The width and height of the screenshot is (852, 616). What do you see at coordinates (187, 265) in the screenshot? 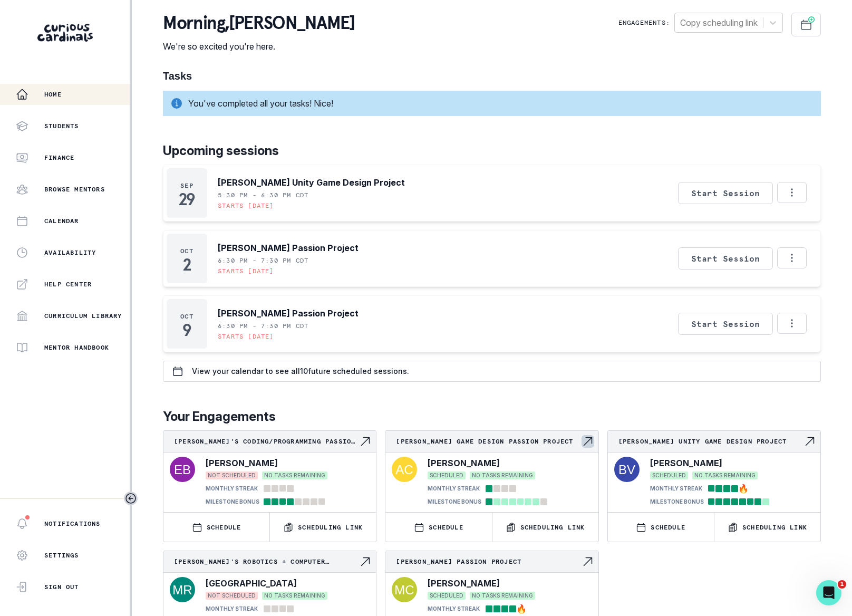
I see `p: 2` at bounding box center [187, 265].